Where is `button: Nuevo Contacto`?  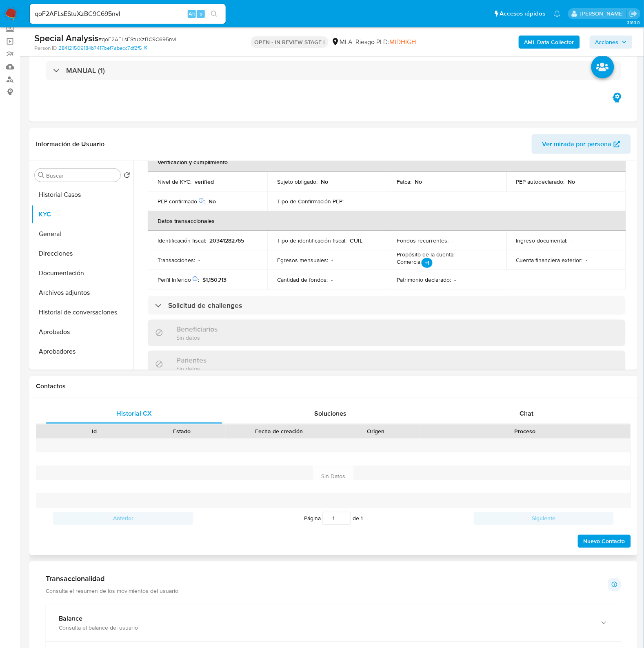 button: Nuevo Contacto is located at coordinates (605, 541).